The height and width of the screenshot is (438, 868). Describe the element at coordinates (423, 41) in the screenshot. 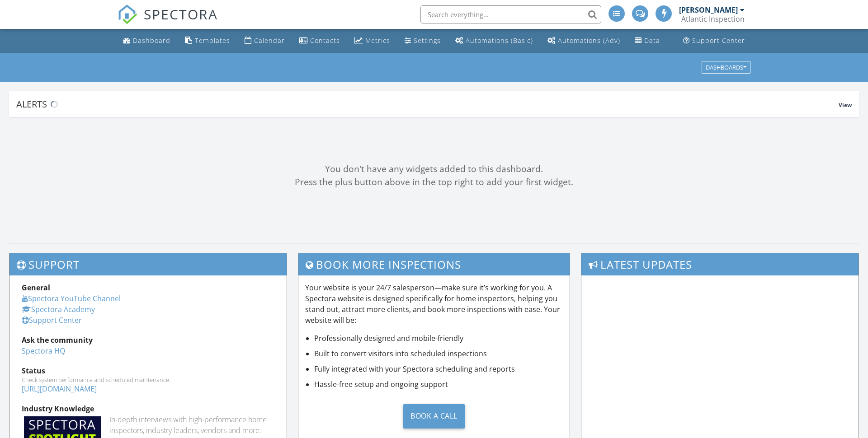

I see `a: Settings` at that location.